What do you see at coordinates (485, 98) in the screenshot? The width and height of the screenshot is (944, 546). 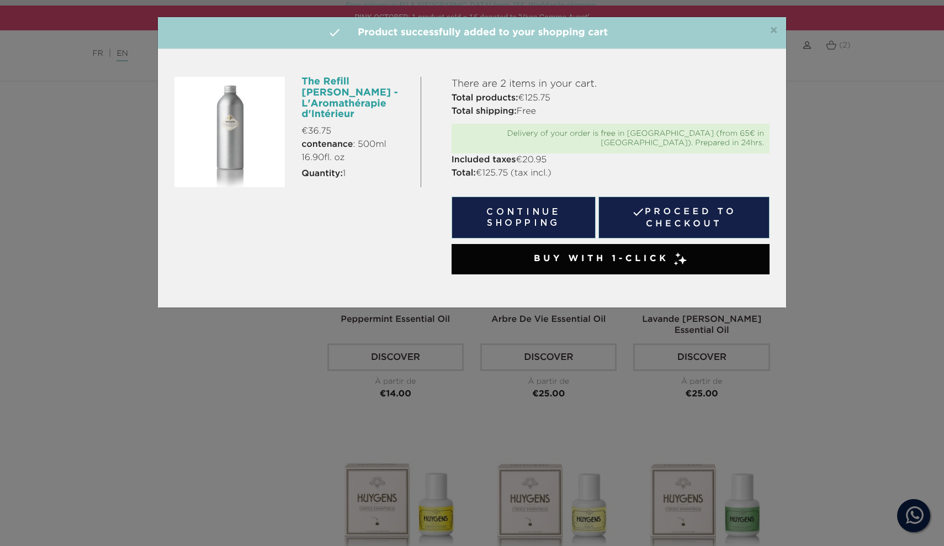 I see `strong: Total products:` at bounding box center [485, 98].